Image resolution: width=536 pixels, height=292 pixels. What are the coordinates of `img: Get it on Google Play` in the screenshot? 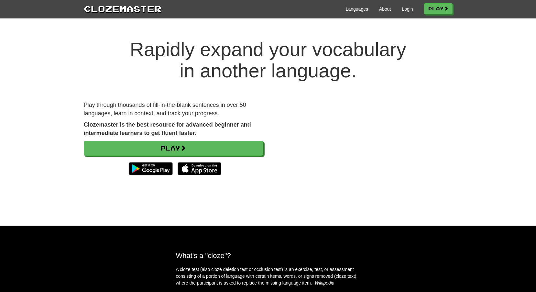 It's located at (150, 169).